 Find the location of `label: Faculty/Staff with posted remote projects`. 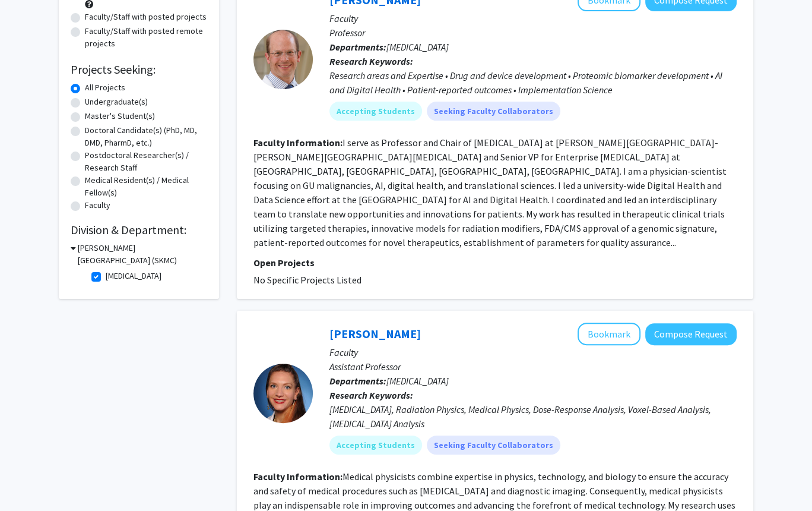

label: Faculty/Staff with posted remote projects is located at coordinates (146, 37).